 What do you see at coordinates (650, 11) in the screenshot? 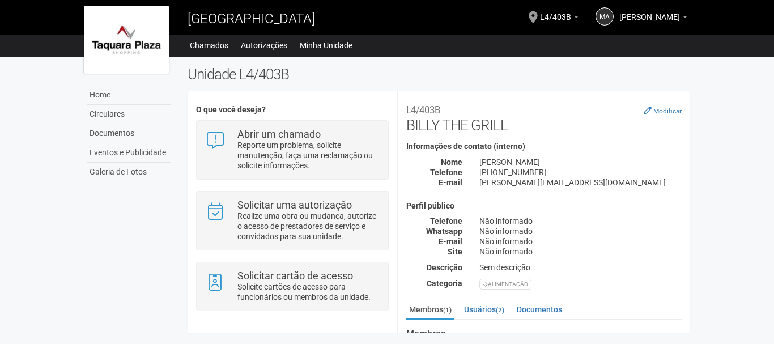
I see `span: Marcos André Pereira Silva` at bounding box center [650, 11].